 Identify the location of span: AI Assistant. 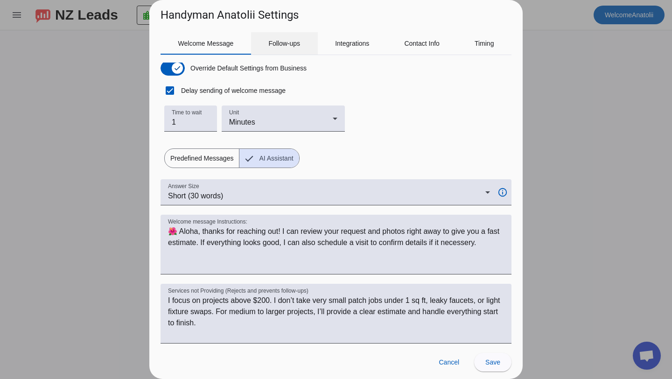
(276, 158).